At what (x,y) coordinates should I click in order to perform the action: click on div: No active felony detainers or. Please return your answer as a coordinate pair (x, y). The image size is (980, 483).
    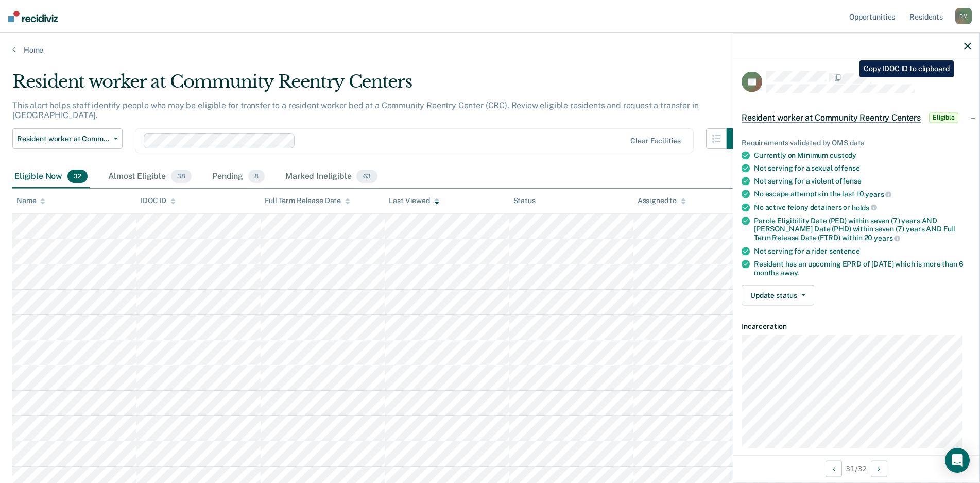
    Looking at the image, I should click on (863, 207).